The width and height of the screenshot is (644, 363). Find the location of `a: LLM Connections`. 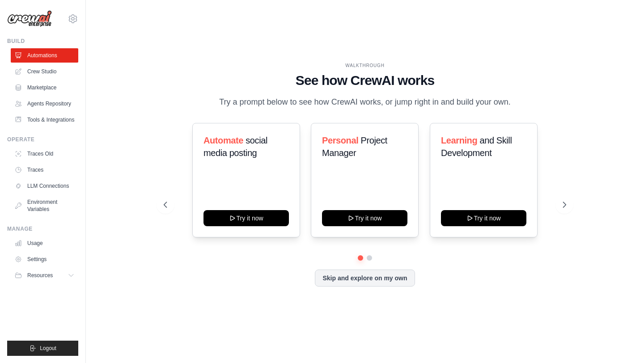

a: LLM Connections is located at coordinates (44, 186).